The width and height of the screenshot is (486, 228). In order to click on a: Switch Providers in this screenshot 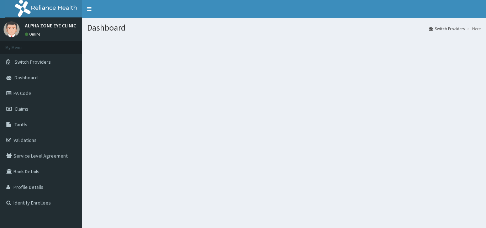, I will do `click(446, 28)`.